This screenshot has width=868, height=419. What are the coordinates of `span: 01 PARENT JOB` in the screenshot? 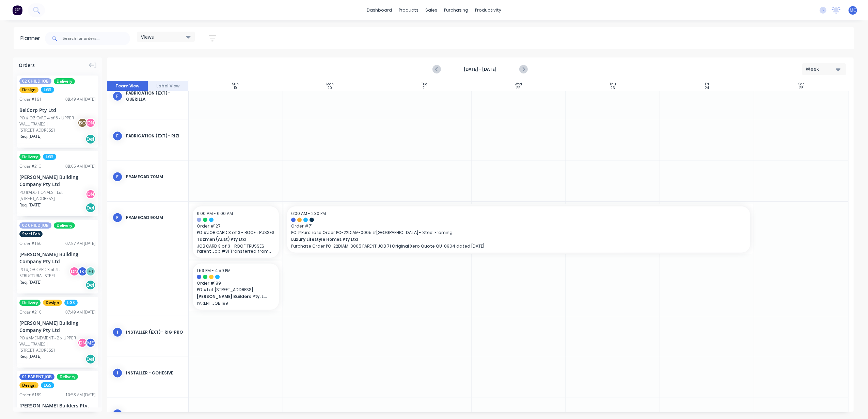 It's located at (37, 377).